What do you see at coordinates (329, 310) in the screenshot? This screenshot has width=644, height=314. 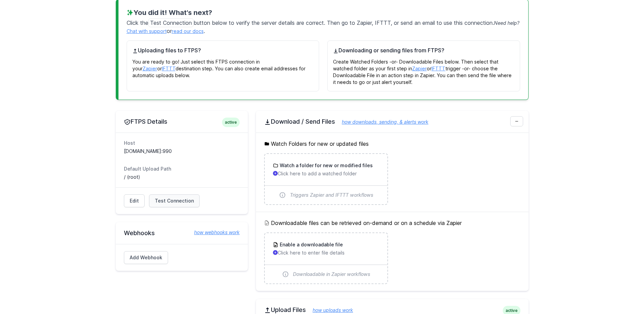 I see `a: how uploads work` at bounding box center [329, 310].